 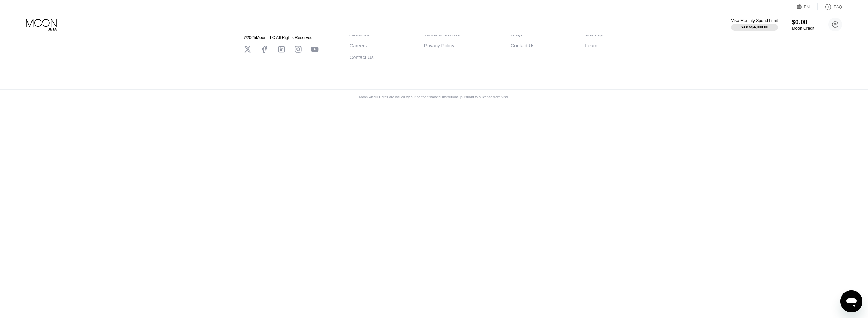 What do you see at coordinates (434, 96) in the screenshot?
I see `div: Moon Visa® Cards are issued by our partner financial institutions, pursuant to a license from Visa.` at bounding box center [434, 96].